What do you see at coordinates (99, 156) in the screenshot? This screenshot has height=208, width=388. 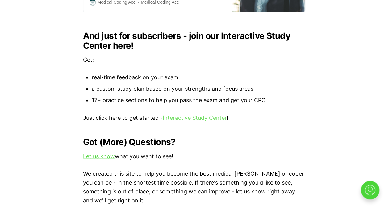 I see `a: Let us know` at bounding box center [99, 156].